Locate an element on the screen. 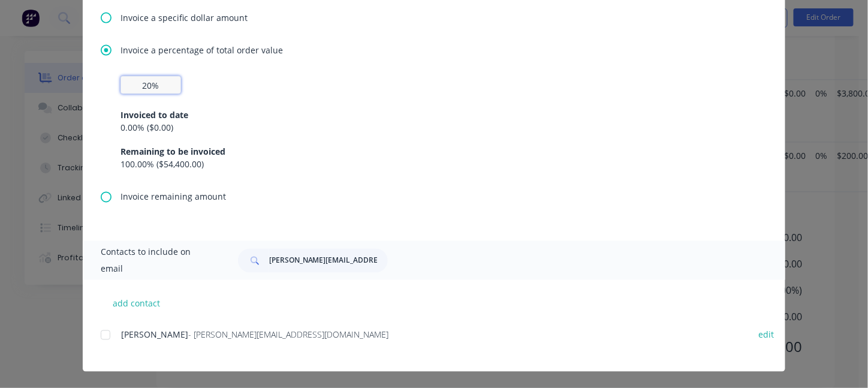 Image resolution: width=868 pixels, height=388 pixels. div: Invoiced to date is located at coordinates (434, 115).